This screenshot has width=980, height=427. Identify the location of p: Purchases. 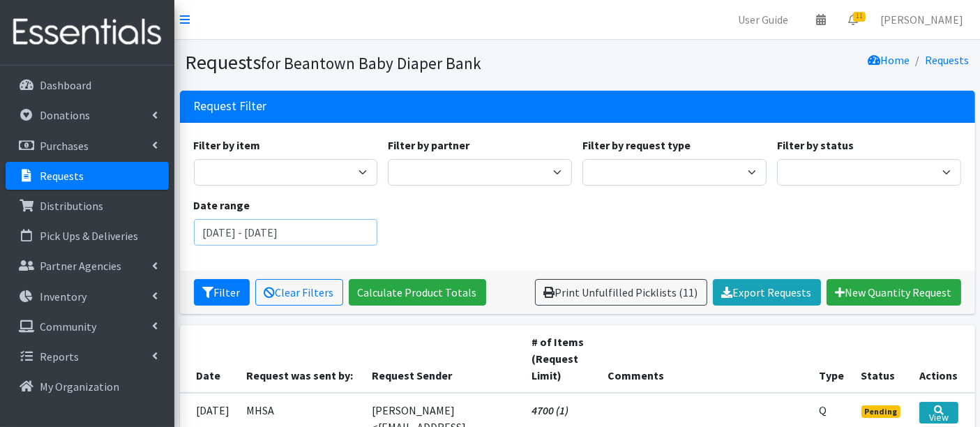
(64, 146).